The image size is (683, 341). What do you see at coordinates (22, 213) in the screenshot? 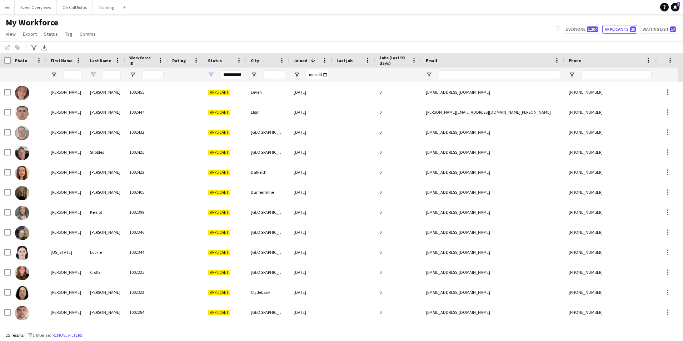
I see `img: Hannah Kernot` at bounding box center [22, 213].